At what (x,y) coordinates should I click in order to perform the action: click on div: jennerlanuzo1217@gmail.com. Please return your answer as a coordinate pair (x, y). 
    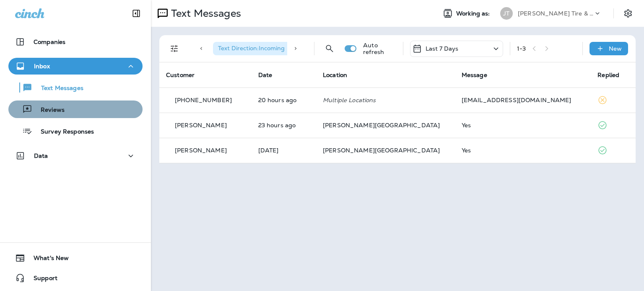
    Looking at the image, I should click on (523, 100).